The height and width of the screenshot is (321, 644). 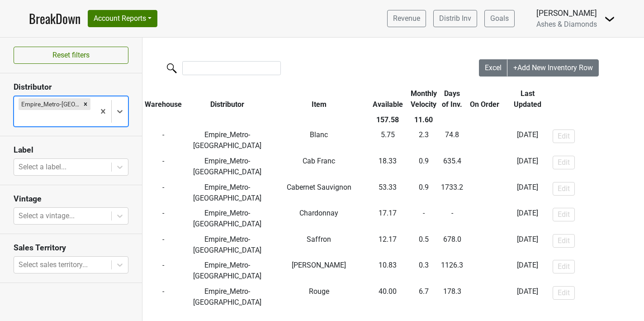 What do you see at coordinates (71, 87) in the screenshot?
I see `h3: Distributor` at bounding box center [71, 87].